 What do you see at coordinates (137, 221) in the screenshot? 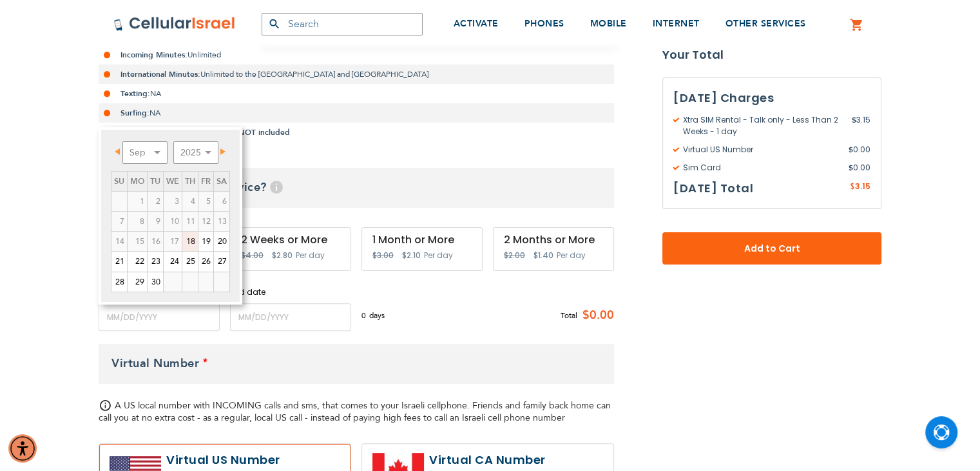
I see `span: 8` at bounding box center [137, 221].